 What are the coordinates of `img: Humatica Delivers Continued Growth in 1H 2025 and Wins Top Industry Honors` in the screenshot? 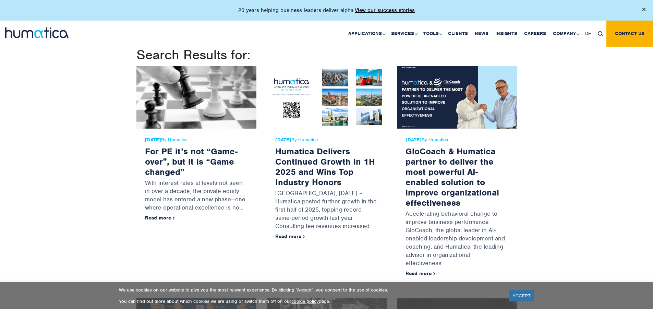 It's located at (327, 97).